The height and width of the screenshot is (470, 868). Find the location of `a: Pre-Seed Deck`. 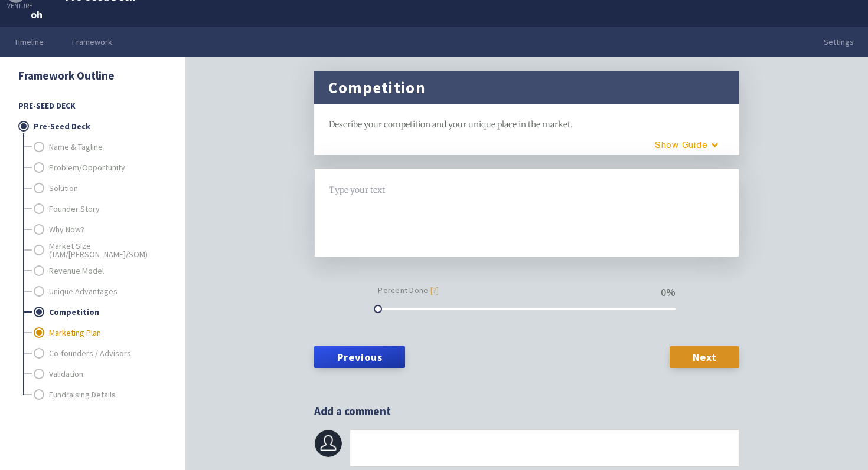

a: Pre-Seed Deck is located at coordinates (100, 126).